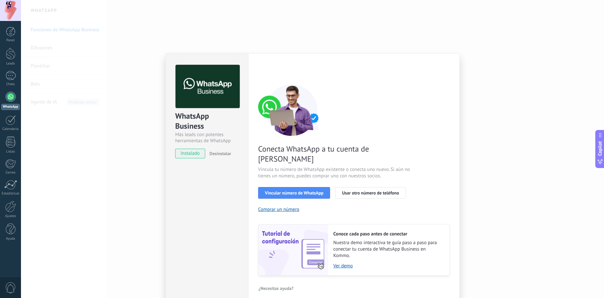  I want to click on div: Leads, so click(11, 64).